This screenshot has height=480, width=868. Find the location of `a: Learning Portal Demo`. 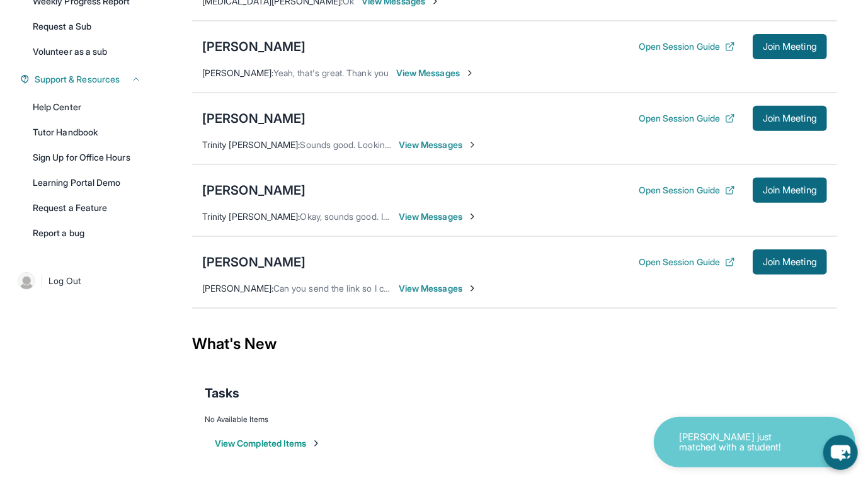

a: Learning Portal Demo is located at coordinates (87, 183).